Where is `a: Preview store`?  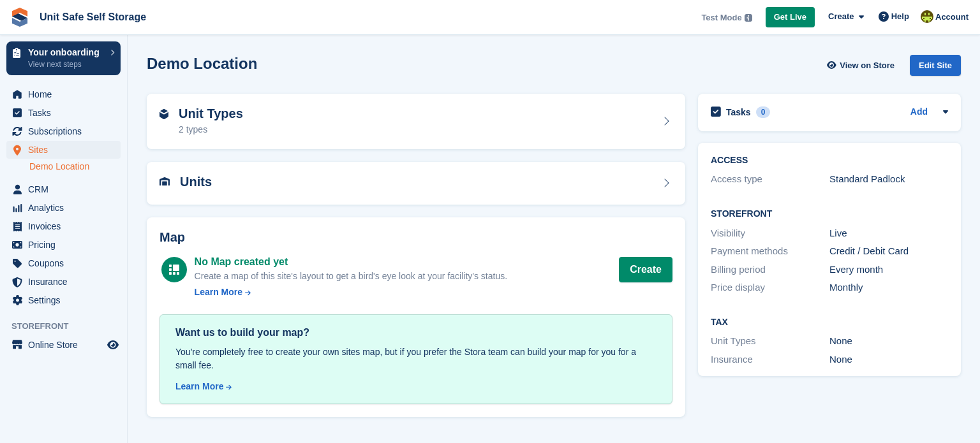 a: Preview store is located at coordinates (113, 345).